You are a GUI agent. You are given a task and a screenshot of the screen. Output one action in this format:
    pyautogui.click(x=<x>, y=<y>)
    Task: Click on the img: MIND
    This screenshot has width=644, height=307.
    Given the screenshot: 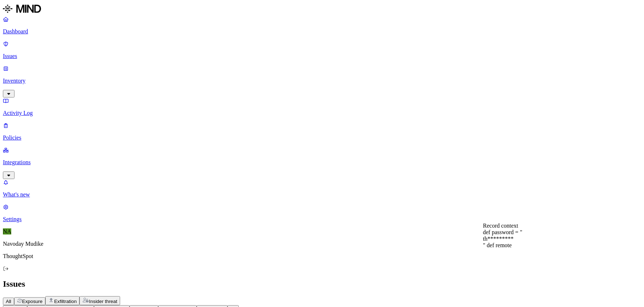 What is the action you would take?
    pyautogui.click(x=21, y=9)
    